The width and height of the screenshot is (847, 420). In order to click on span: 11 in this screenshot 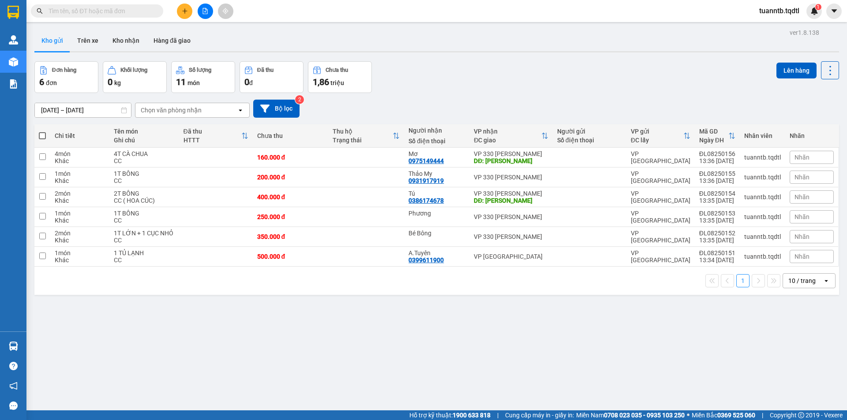, I will do `click(181, 82)`.